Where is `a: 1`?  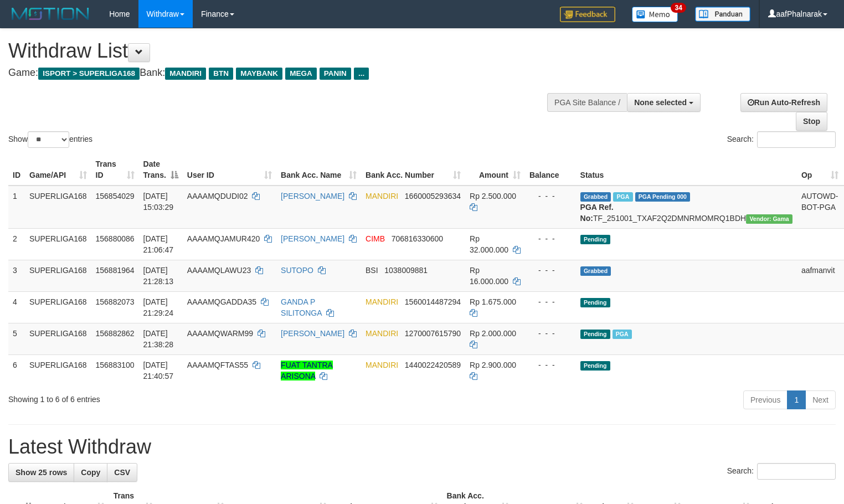
a: 1 is located at coordinates (797, 400).